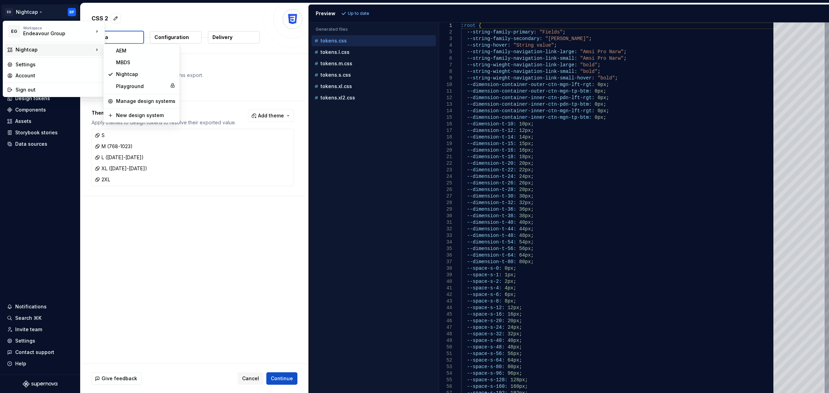 The height and width of the screenshot is (393, 829). Describe the element at coordinates (142, 86) in the screenshot. I see `div: Playground` at that location.